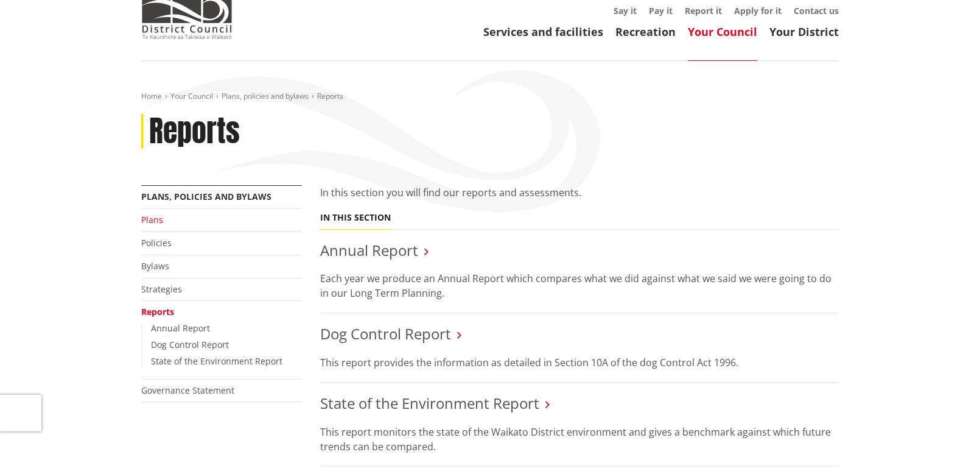 The width and height of the screenshot is (980, 471). Describe the element at coordinates (187, 390) in the screenshot. I see `a: Governance Statement` at that location.